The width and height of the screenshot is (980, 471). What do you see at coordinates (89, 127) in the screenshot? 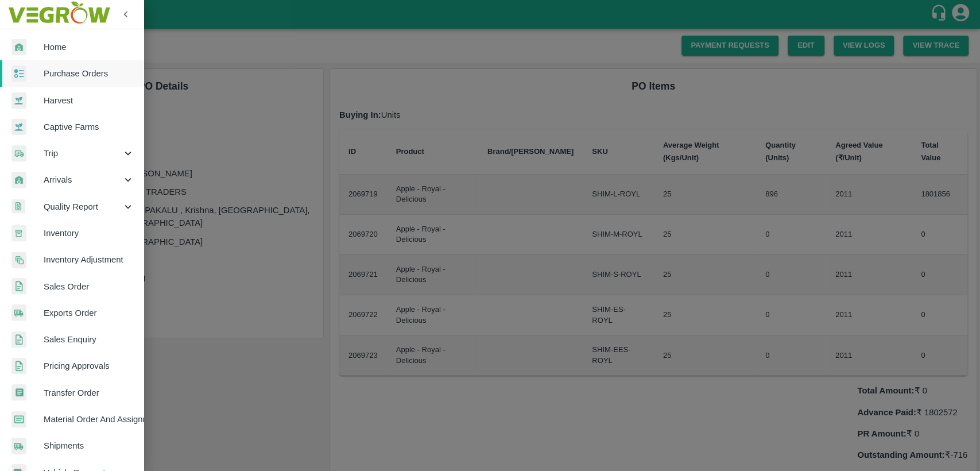
I see `span: Captive Farms` at bounding box center [89, 127].